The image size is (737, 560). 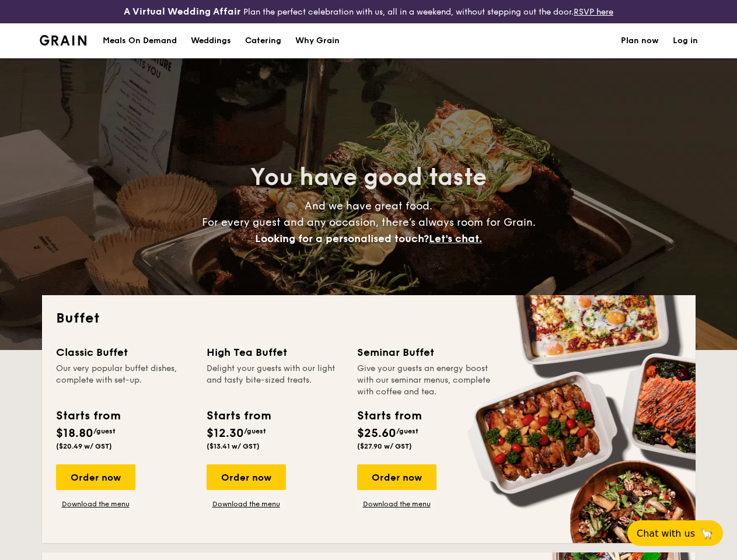 What do you see at coordinates (211, 41) in the screenshot?
I see `div: Weddings` at bounding box center [211, 41].